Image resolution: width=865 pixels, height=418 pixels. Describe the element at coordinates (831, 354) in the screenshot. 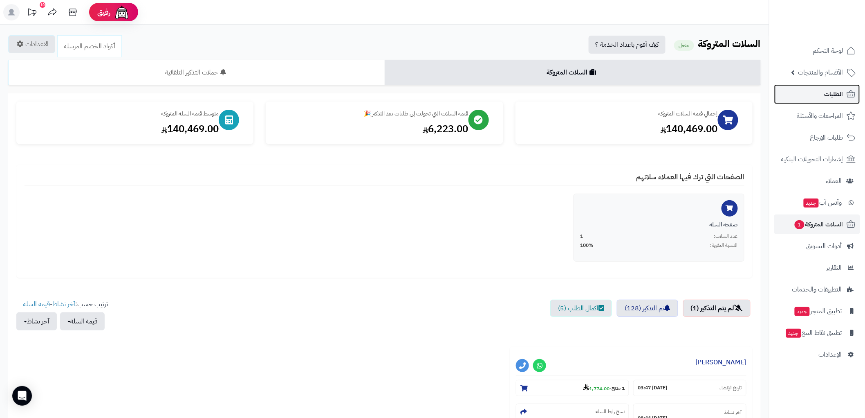

I see `span: الإعدادات` at that location.